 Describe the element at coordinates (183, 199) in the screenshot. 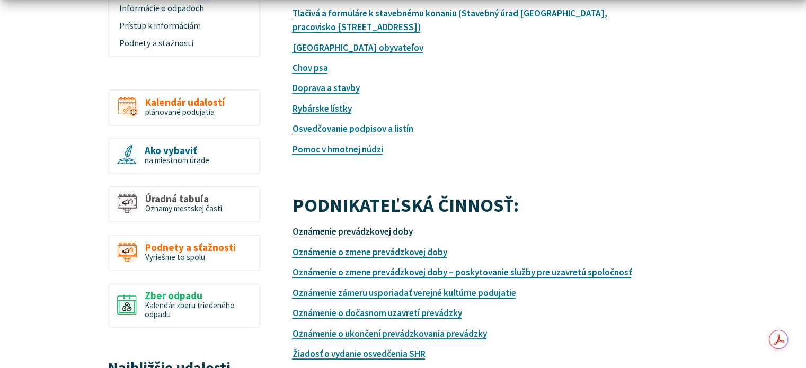

I see `span: Úradná tabuľa` at that location.